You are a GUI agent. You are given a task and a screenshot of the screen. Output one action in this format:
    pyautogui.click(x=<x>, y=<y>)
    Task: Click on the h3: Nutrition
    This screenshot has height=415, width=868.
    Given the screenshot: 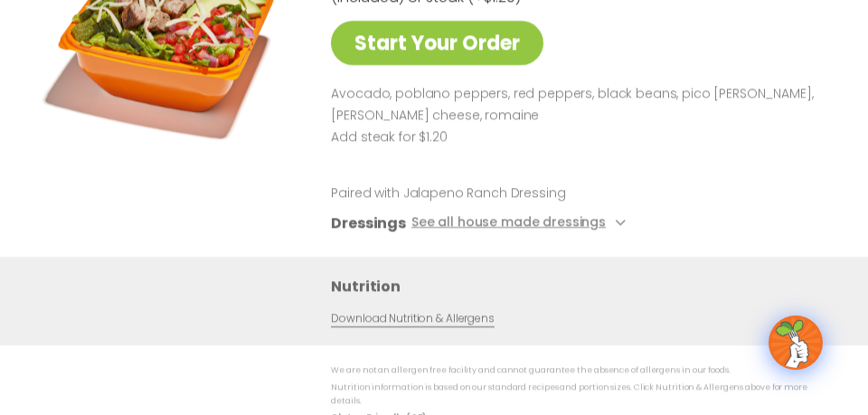 What is the action you would take?
    pyautogui.click(x=586, y=286)
    